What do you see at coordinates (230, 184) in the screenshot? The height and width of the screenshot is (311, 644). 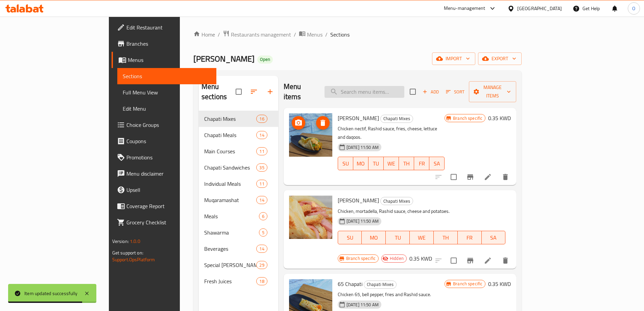 I see `span: Individual Meals` at bounding box center [230, 184].